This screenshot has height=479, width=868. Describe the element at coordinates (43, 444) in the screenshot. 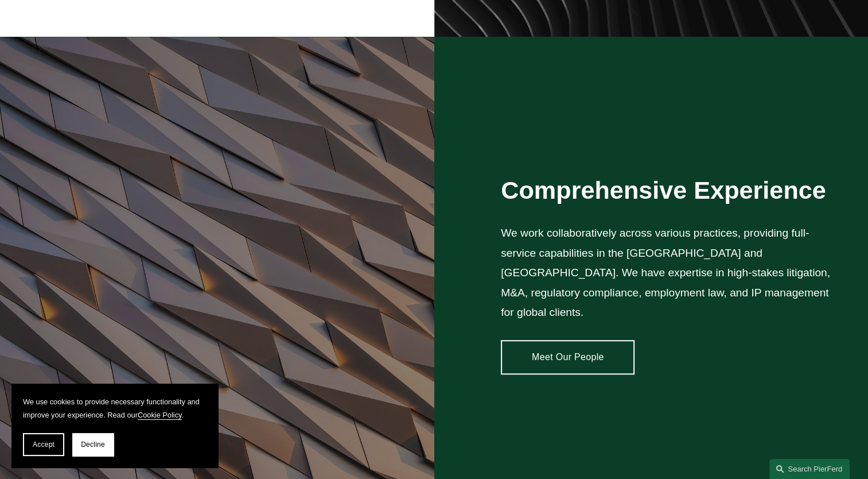

I see `span: Accept` at that location.